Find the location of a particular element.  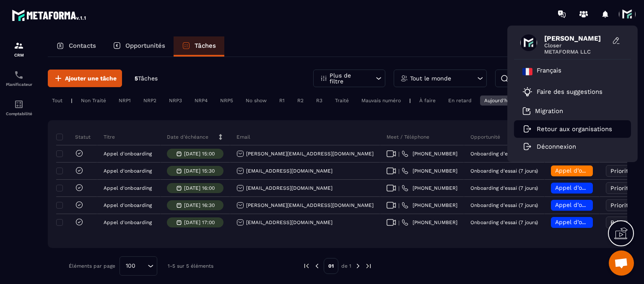

div: Aujourd'hui is located at coordinates (498, 100).